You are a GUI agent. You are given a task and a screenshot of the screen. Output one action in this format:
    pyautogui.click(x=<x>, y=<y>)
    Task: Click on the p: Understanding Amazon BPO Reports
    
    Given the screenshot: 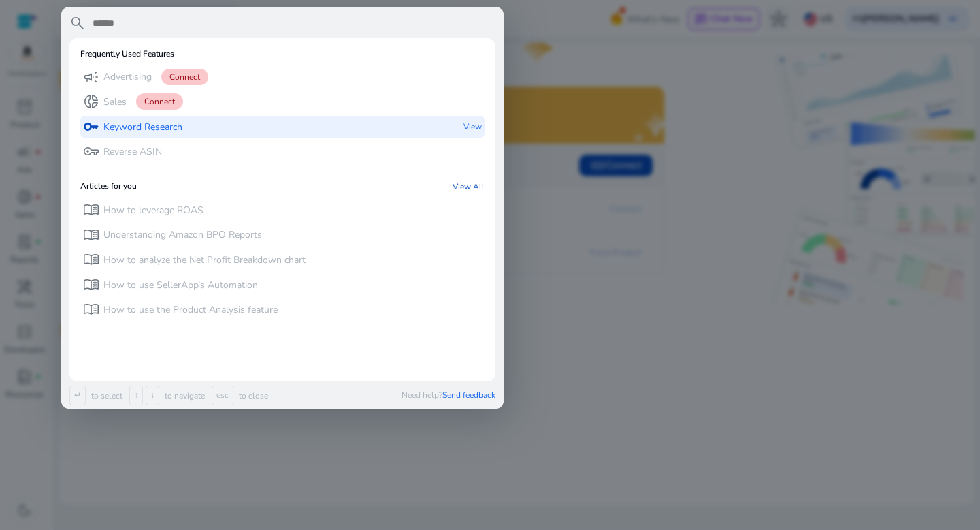 What is the action you would take?
    pyautogui.click(x=183, y=235)
    